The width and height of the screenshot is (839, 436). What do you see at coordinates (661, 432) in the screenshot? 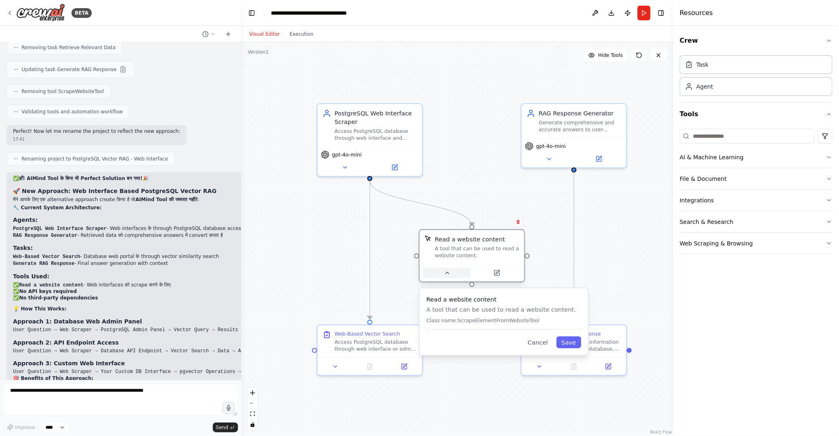
I see `a: React Flow attribution` at bounding box center [661, 432].